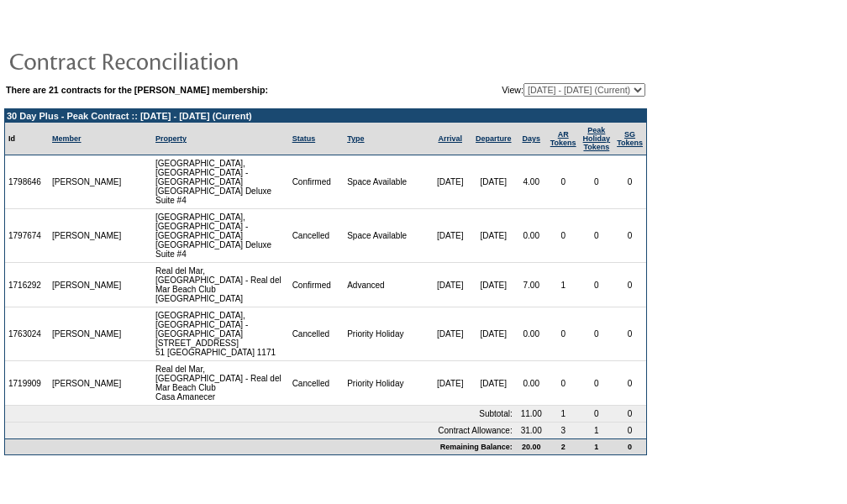 Image resolution: width=847 pixels, height=504 pixels. What do you see at coordinates (260, 414) in the screenshot?
I see `td: Subtotal:` at bounding box center [260, 414].